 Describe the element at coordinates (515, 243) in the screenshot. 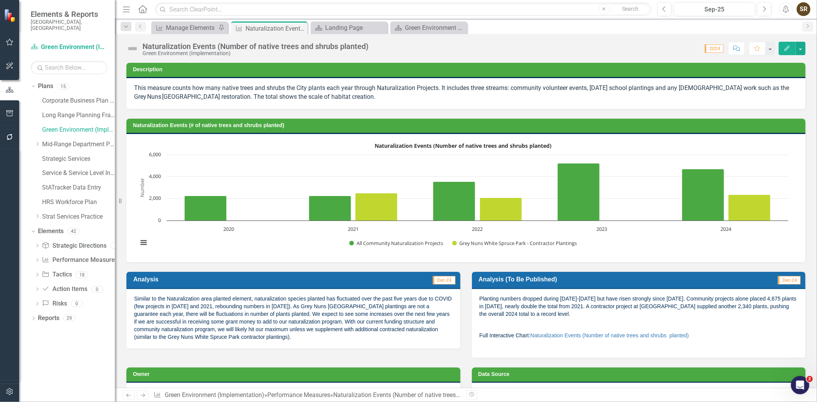

I see `button: Show Grey Nuns White Spruce Park - Contractor Plantings` at that location.